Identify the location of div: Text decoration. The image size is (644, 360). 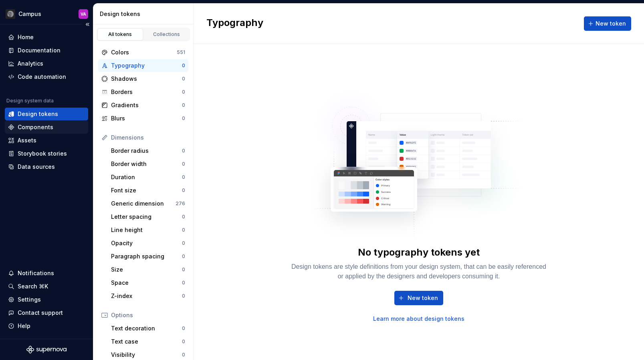
(146, 329).